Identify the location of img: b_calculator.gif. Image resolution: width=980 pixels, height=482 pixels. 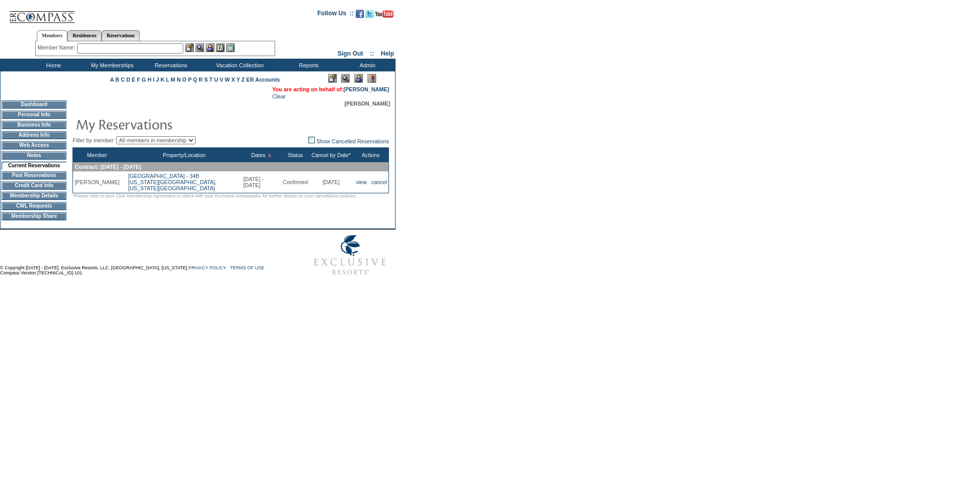
(230, 48).